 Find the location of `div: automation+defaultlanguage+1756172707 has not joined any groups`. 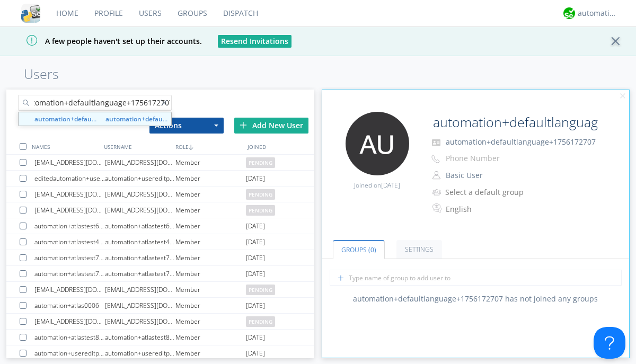

div: automation+defaultlanguage+1756172707 has not joined any groups is located at coordinates (476, 299).